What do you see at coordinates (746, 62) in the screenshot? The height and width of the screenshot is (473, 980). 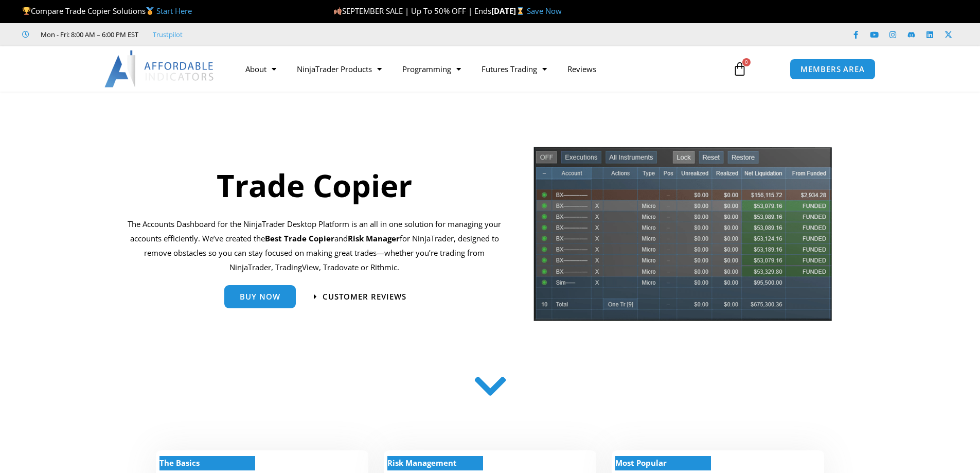 I see `span: 0` at bounding box center [746, 62].